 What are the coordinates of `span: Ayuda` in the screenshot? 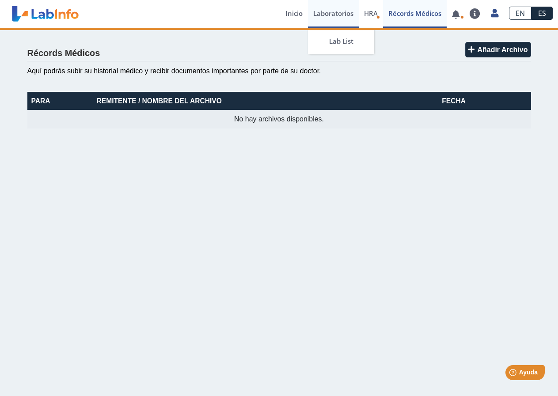 It's located at (49, 11).